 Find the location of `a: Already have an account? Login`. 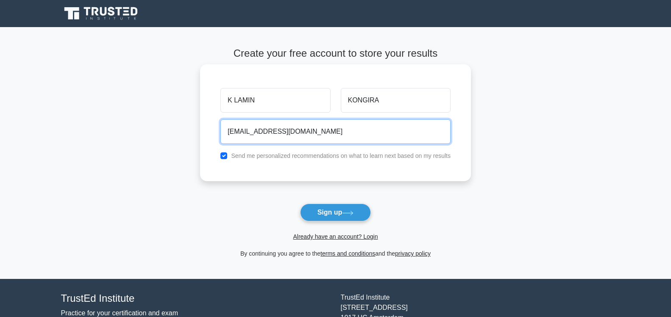

a: Already have an account? Login is located at coordinates (335, 237).